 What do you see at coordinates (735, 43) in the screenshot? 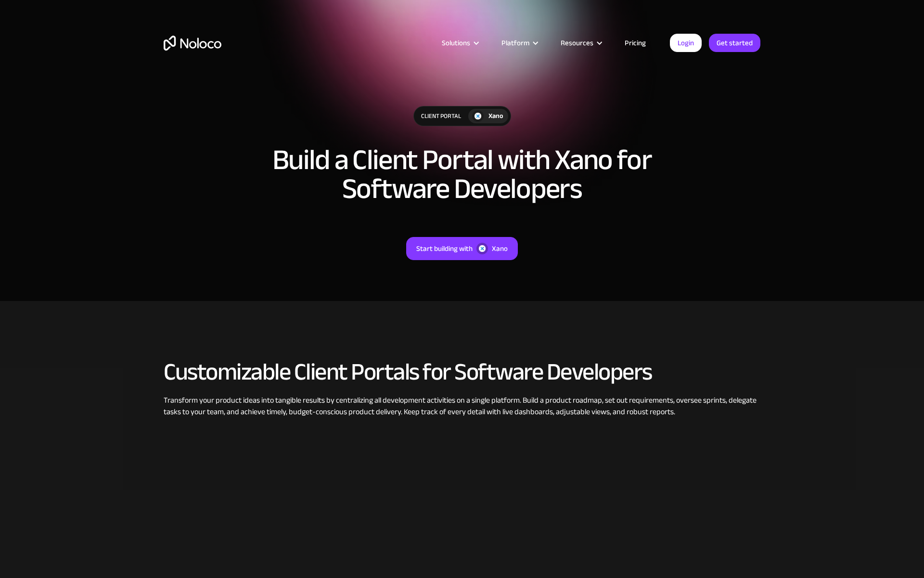
I see `a: Get started` at bounding box center [735, 43].